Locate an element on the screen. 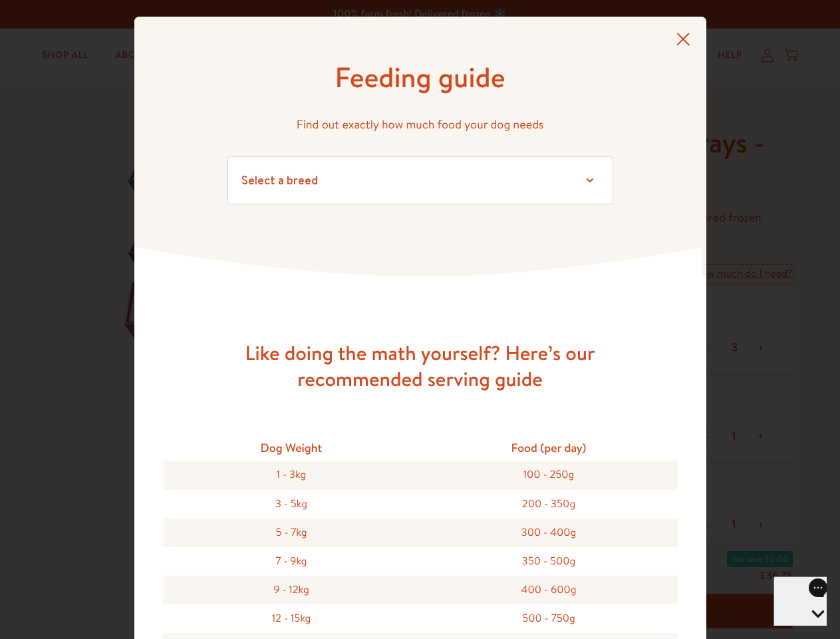  div: 7 - 9kg is located at coordinates (292, 561).